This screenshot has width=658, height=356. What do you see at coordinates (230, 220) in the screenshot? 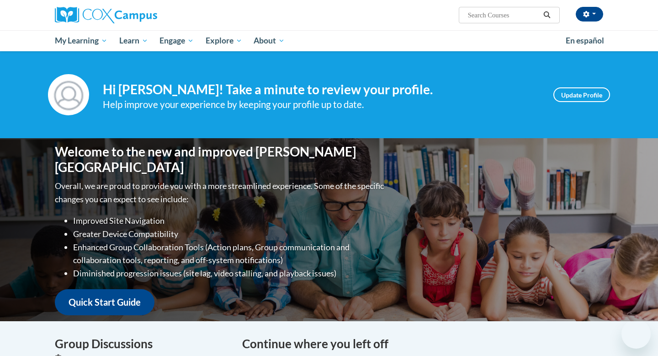
I see `li: Improved Site Navigation` at bounding box center [230, 220].